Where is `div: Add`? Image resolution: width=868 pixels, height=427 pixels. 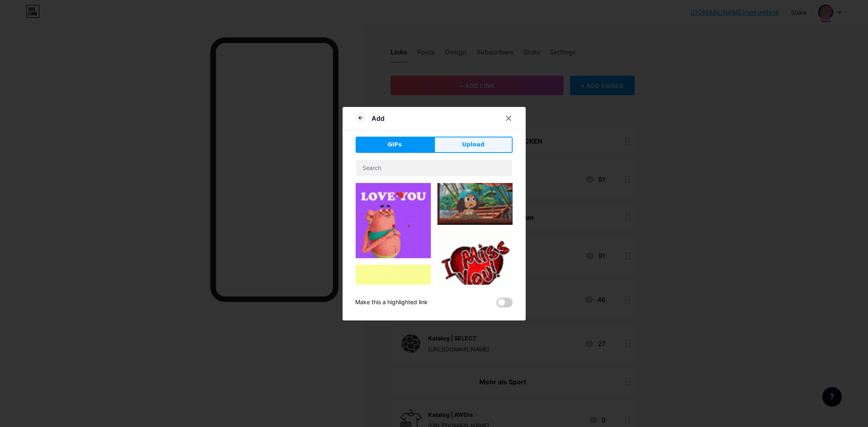
div: Add is located at coordinates (379, 119).